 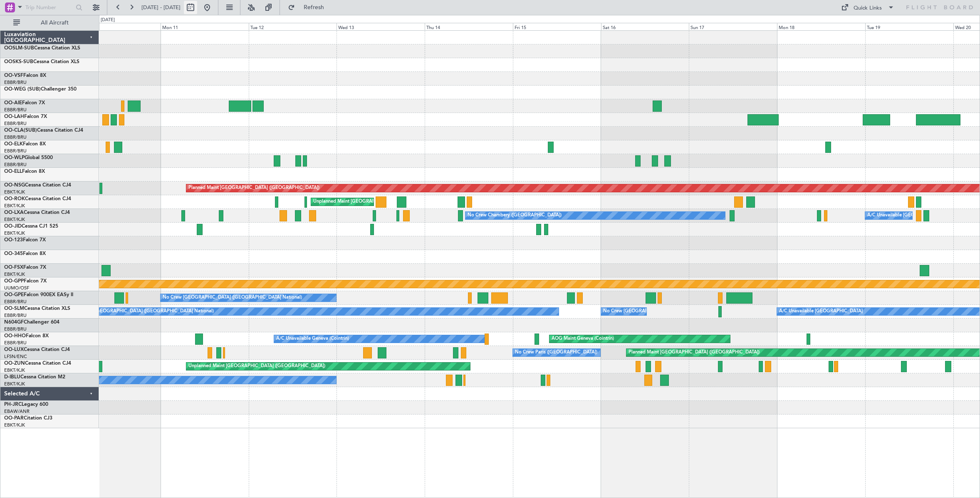 I want to click on span: All Aircraft, so click(x=55, y=23).